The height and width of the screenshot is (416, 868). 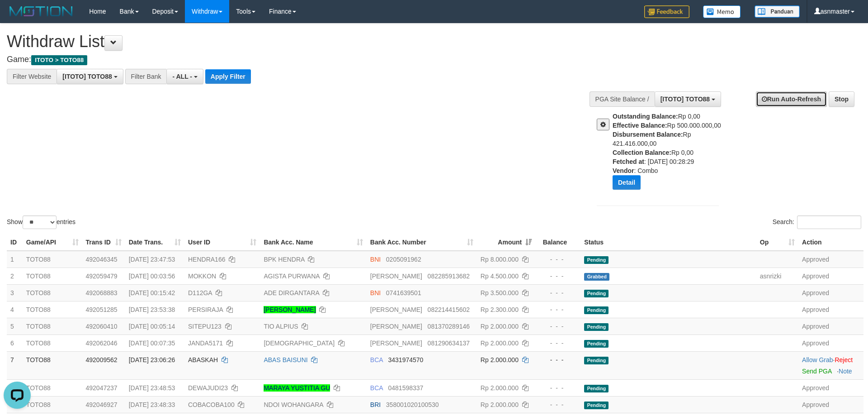 What do you see at coordinates (291, 293) in the screenshot?
I see `a: ADE DIRGANTARA` at bounding box center [291, 293].